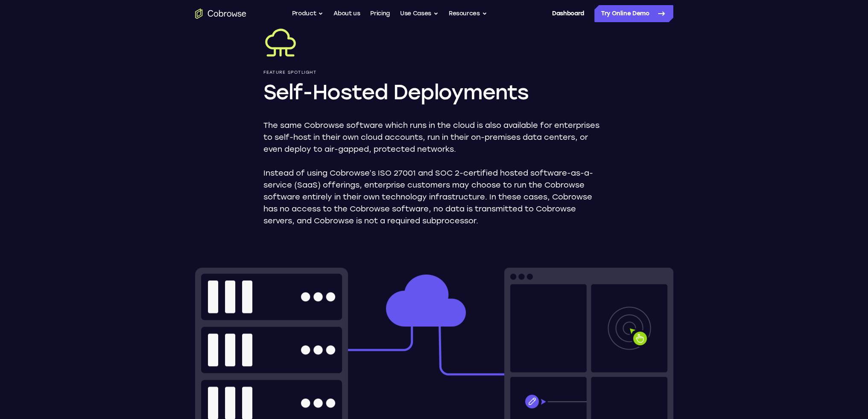  I want to click on a: Pricing, so click(380, 13).